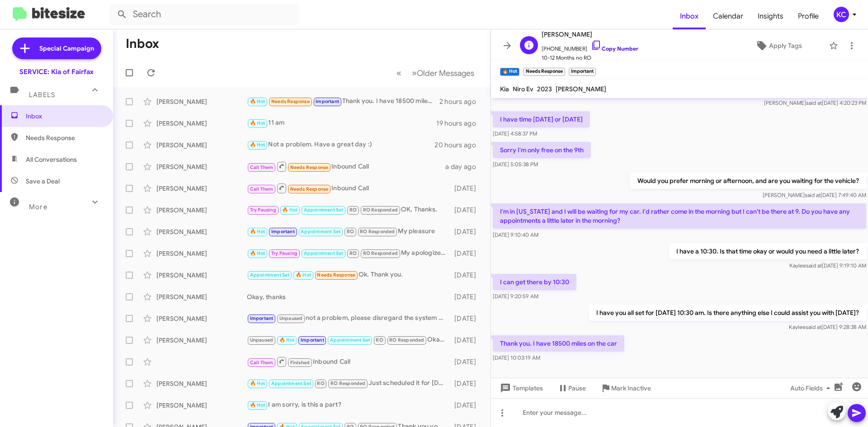  What do you see at coordinates (558, 343) in the screenshot?
I see `p: Thank you. I have 18500 miles on the car` at bounding box center [558, 343].